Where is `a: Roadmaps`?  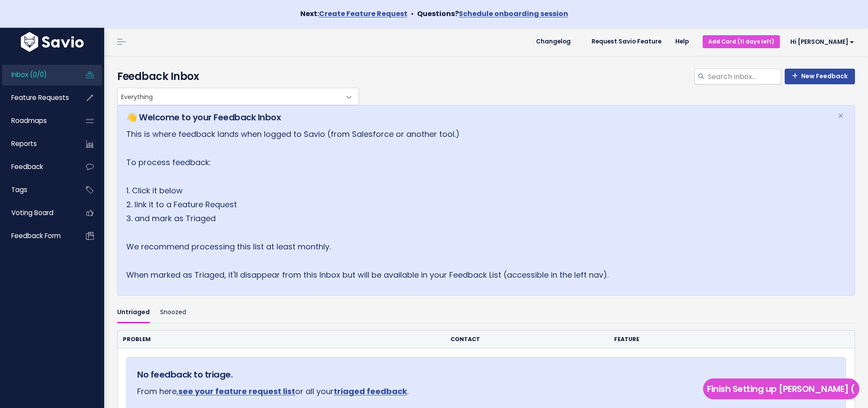
a: Roadmaps is located at coordinates (37, 121).